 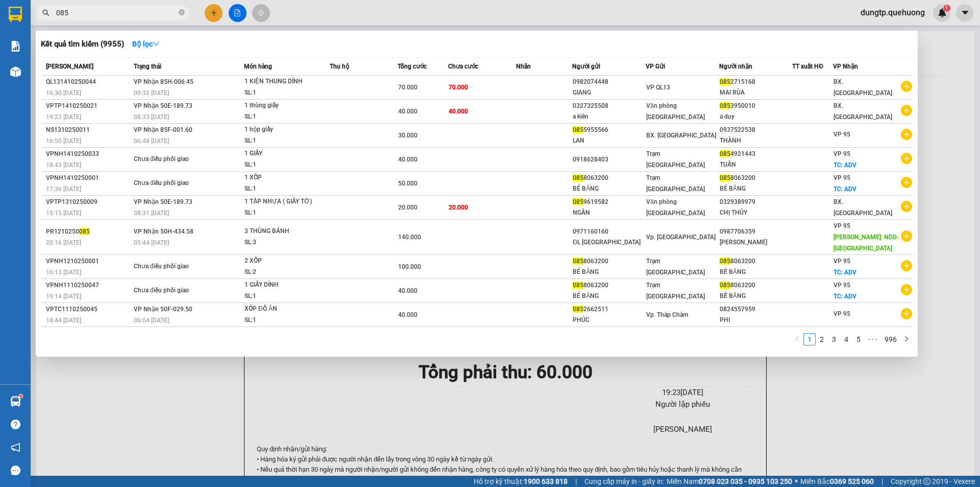 What do you see at coordinates (822, 339) in the screenshot?
I see `a: 2` at bounding box center [822, 339].